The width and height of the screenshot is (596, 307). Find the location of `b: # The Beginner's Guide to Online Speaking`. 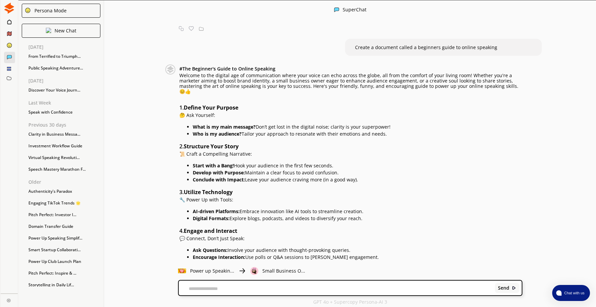

b: # The Beginner's Guide to Online Speaking is located at coordinates (227, 69).